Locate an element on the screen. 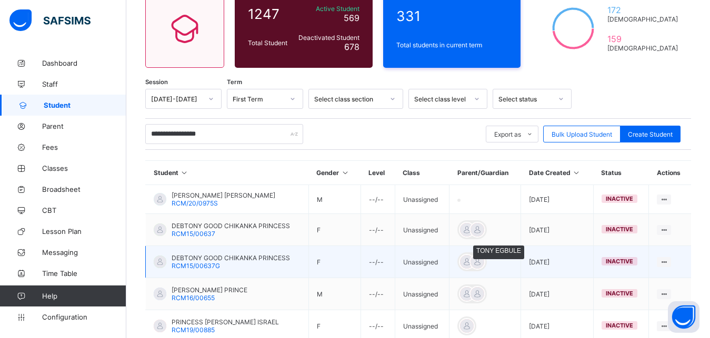  span: Session is located at coordinates (156, 82).